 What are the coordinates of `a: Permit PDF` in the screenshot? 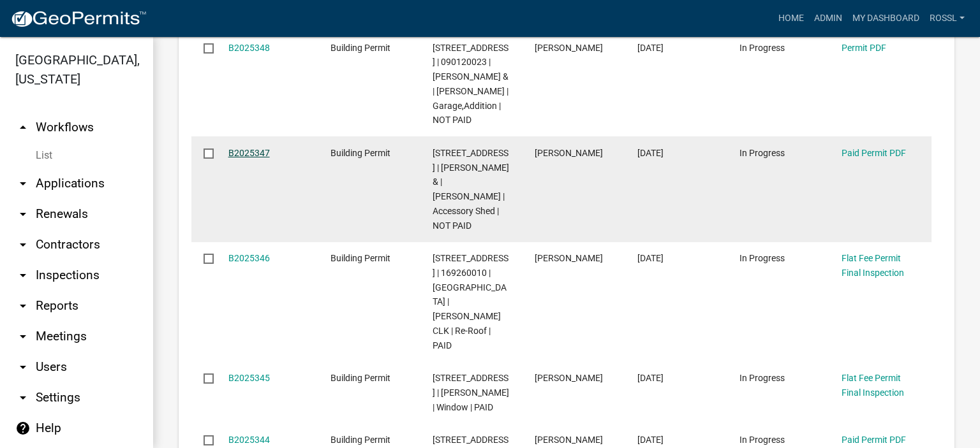 It's located at (864, 48).